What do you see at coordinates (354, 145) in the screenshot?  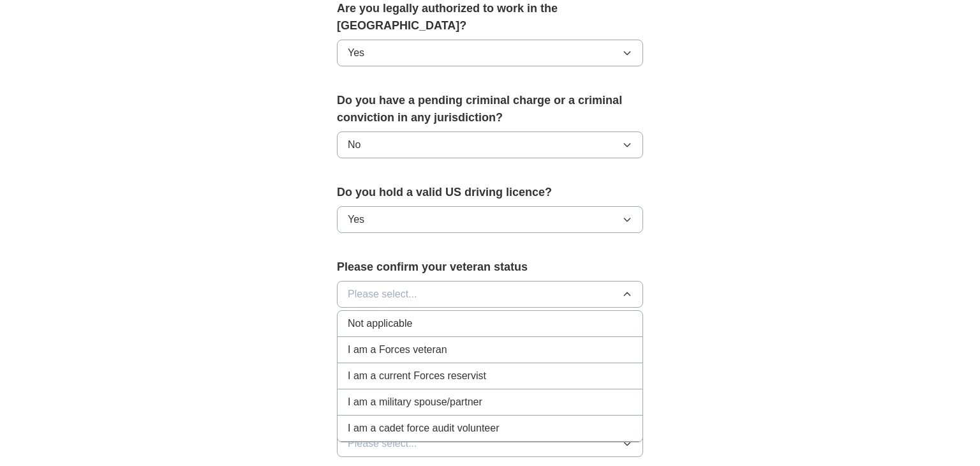 I see `span: No` at bounding box center [354, 145].